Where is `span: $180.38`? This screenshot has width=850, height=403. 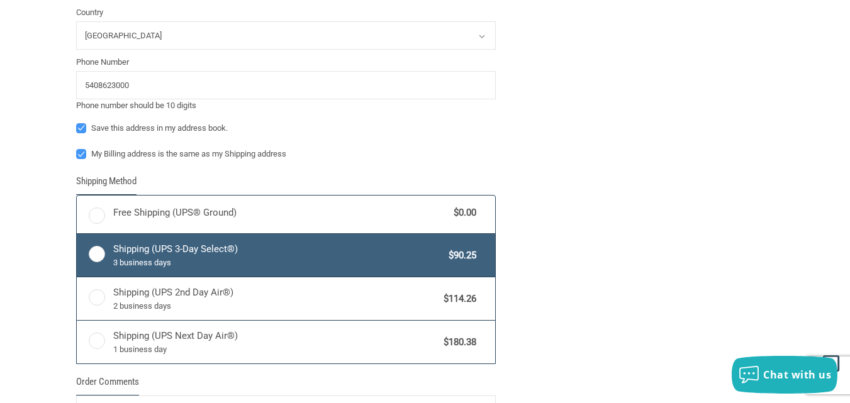 span: $180.38 is located at coordinates (457, 342).